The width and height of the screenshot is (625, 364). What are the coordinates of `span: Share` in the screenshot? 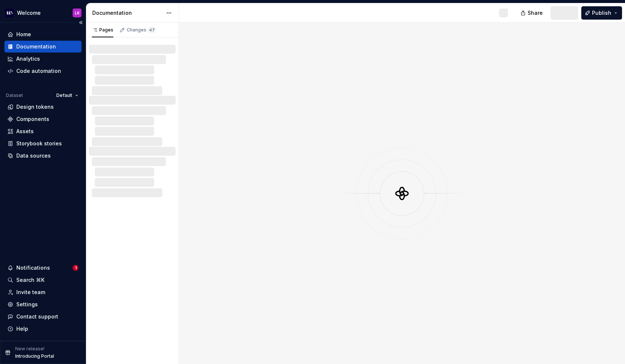 It's located at (535, 13).